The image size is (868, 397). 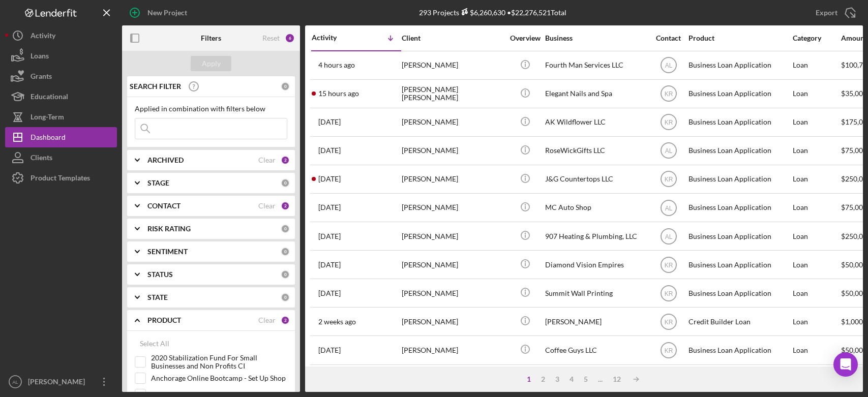 What do you see at coordinates (61, 137) in the screenshot?
I see `a: Dashboard` at bounding box center [61, 137].